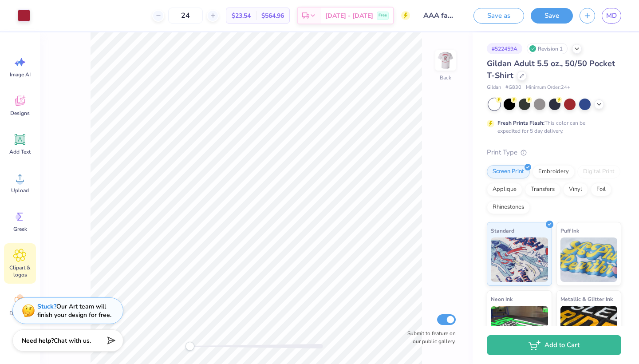 The height and width of the screenshot is (364, 639). I want to click on span: Designs, so click(20, 113).